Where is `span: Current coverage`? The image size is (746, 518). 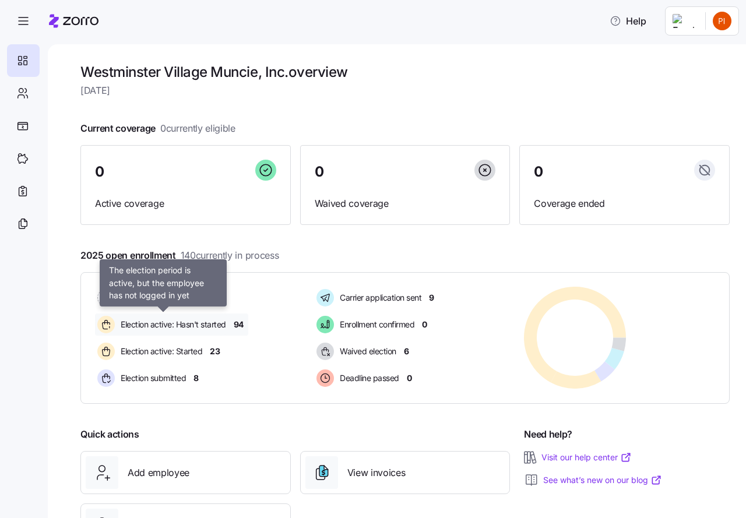
span: Current coverage is located at coordinates (158, 128).